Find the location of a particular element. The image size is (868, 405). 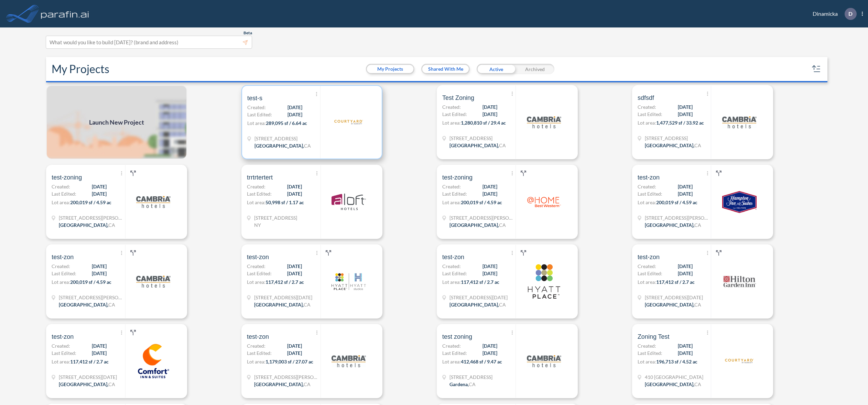

span: test-zoning is located at coordinates (67, 177).